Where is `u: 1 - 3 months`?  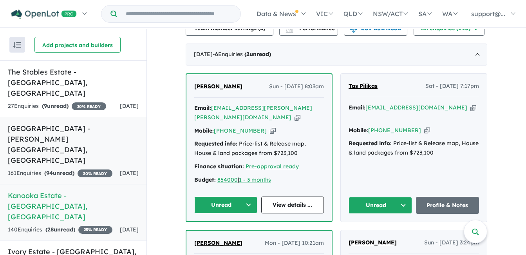 u: 1 - 3 months is located at coordinates (255, 179).